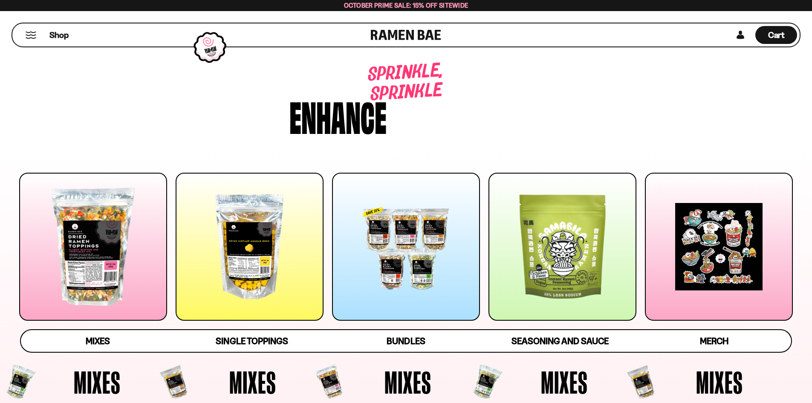 This screenshot has width=812, height=403. What do you see at coordinates (406, 341) in the screenshot?
I see `span: Bundles` at bounding box center [406, 341].